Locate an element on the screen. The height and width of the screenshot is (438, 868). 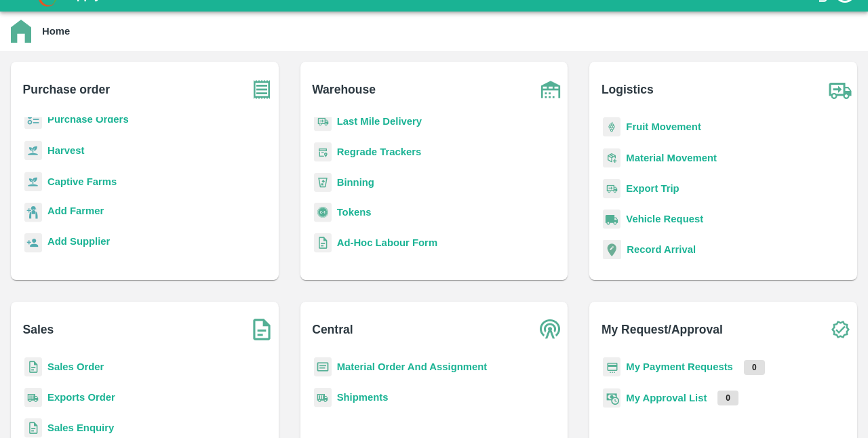
b: Logistics is located at coordinates (627, 89).